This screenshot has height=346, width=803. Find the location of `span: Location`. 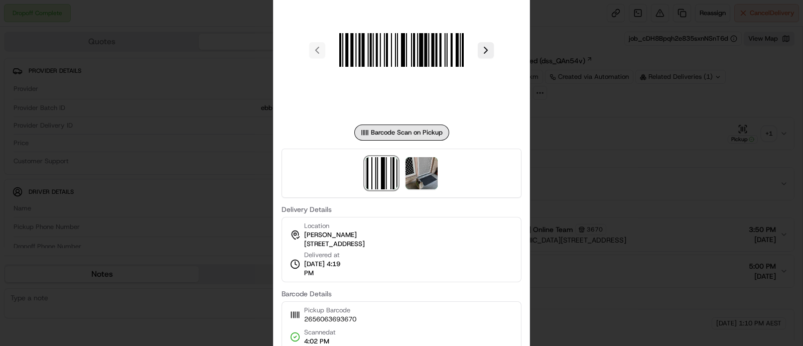

span: Location is located at coordinates (317, 226).